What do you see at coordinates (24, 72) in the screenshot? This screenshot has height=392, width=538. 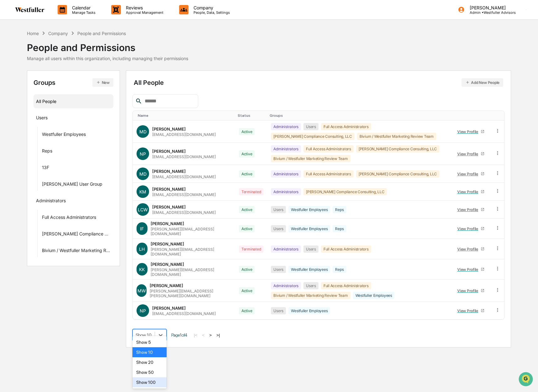 I see `div: Past conversations` at bounding box center [24, 72].